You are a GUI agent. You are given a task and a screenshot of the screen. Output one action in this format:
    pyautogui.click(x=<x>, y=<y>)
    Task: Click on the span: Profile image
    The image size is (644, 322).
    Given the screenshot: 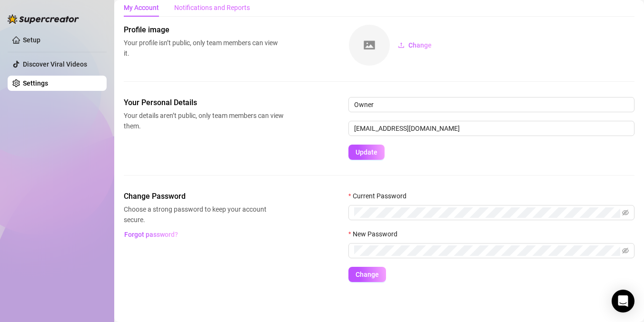 What is the action you would take?
    pyautogui.click(x=203, y=30)
    